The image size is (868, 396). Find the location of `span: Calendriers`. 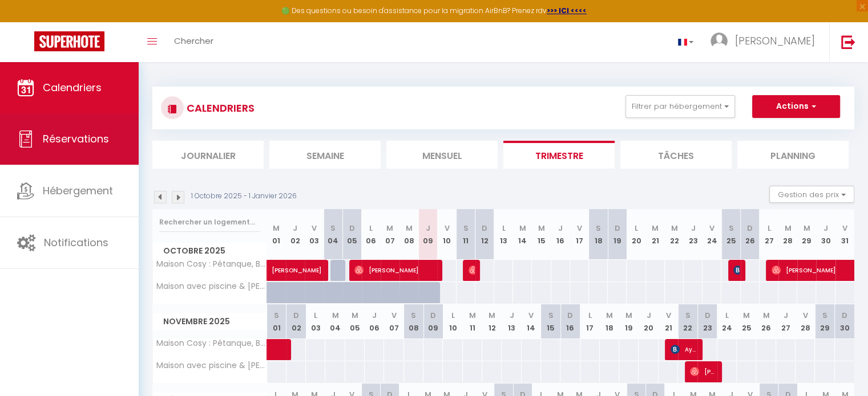

span: Calendriers is located at coordinates (72, 87).